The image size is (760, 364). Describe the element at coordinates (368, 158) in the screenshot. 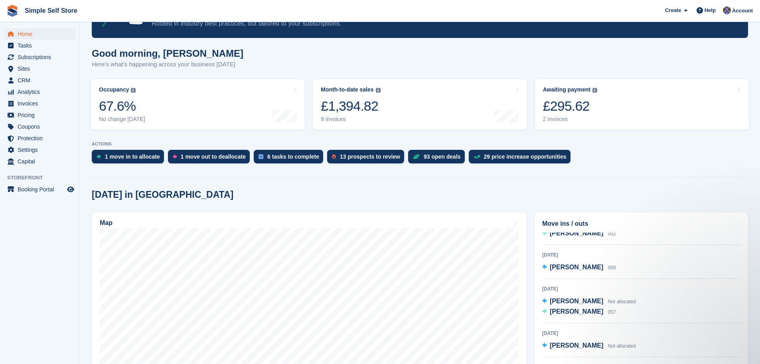

I see `a: 13 prospects to review` at that location.